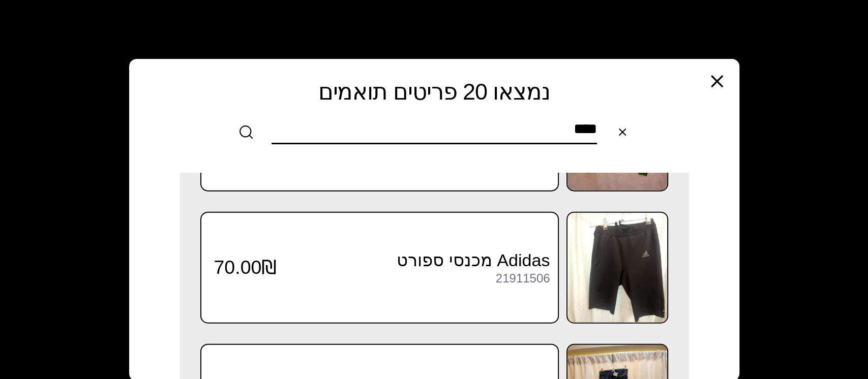  I want to click on button: Clear search, so click(623, 132).